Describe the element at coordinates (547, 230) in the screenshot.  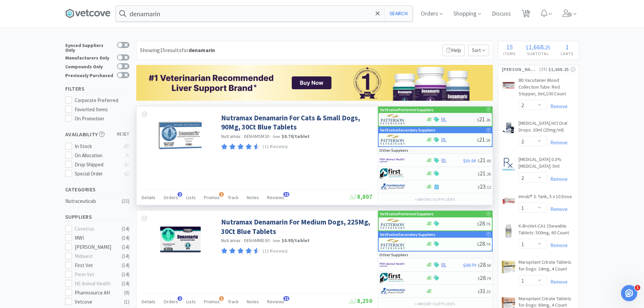
I see `a: K-BroVet-CA1 Chewable Tablets: 500mg, 60 Count` at that location.